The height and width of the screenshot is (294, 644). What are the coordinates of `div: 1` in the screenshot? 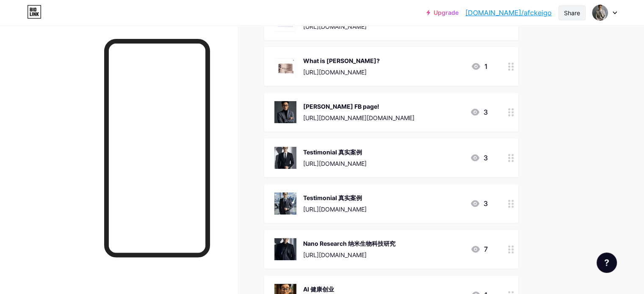 It's located at (479, 66).